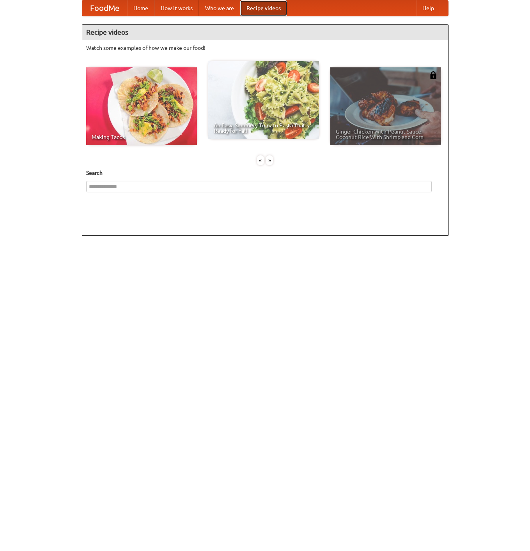  Describe the element at coordinates (428, 8) in the screenshot. I see `a: Help` at that location.